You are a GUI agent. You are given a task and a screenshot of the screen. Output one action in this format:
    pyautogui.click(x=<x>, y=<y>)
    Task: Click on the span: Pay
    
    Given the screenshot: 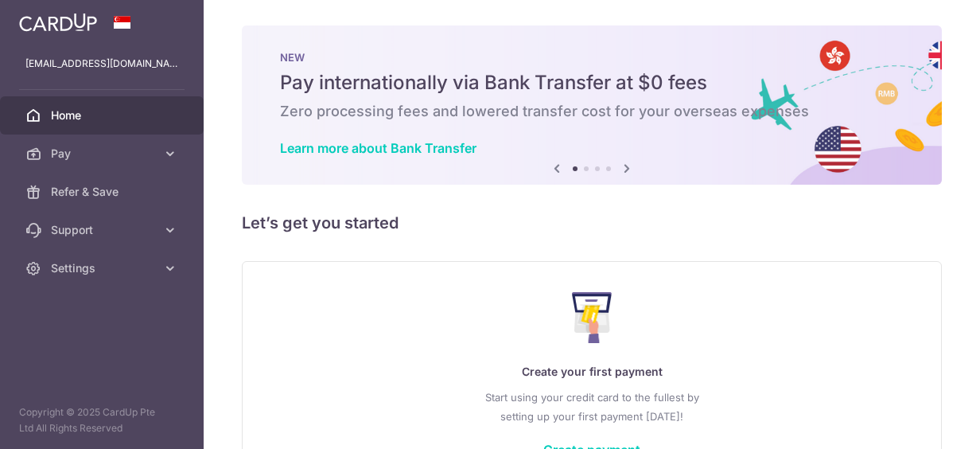 What is the action you would take?
    pyautogui.click(x=104, y=154)
    